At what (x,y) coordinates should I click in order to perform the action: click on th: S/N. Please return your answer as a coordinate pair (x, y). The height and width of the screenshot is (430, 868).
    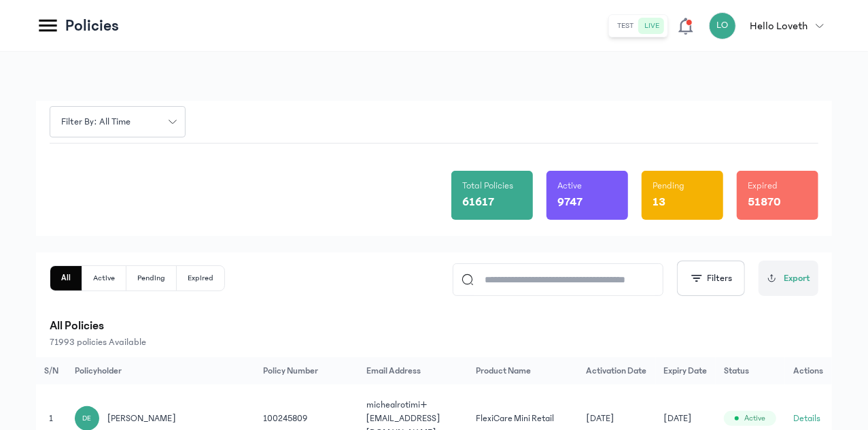
    Looking at the image, I should click on (51, 370).